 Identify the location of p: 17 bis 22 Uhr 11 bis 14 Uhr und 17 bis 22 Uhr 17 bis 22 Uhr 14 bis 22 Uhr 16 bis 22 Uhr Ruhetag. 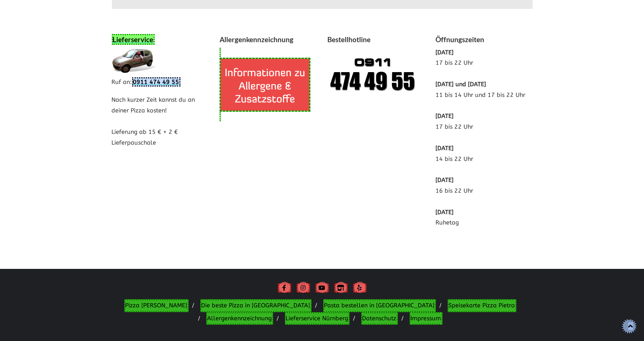
(484, 137).